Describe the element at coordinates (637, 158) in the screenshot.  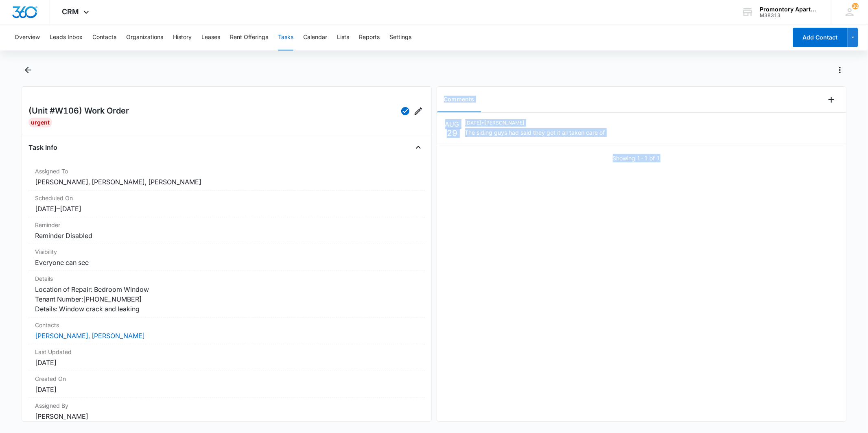
I see `p: Showing 1-1 of 1` at that location.